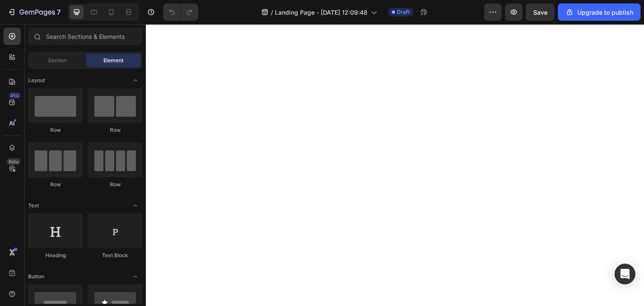 The image size is (644, 306). Describe the element at coordinates (85, 37) in the screenshot. I see `input: Search Sections & Elements` at that location.